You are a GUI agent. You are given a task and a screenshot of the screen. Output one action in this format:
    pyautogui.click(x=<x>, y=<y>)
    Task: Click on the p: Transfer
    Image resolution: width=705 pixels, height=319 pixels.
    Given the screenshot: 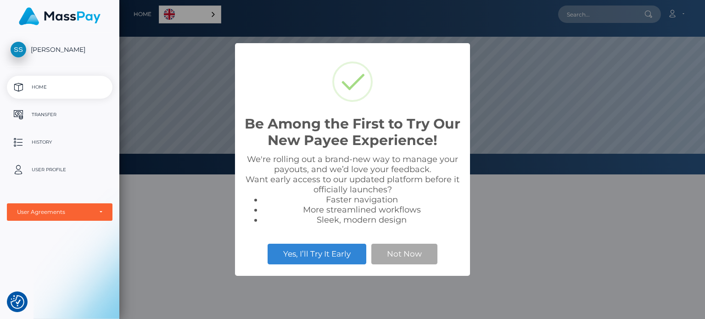 What is the action you would take?
    pyautogui.click(x=60, y=115)
    